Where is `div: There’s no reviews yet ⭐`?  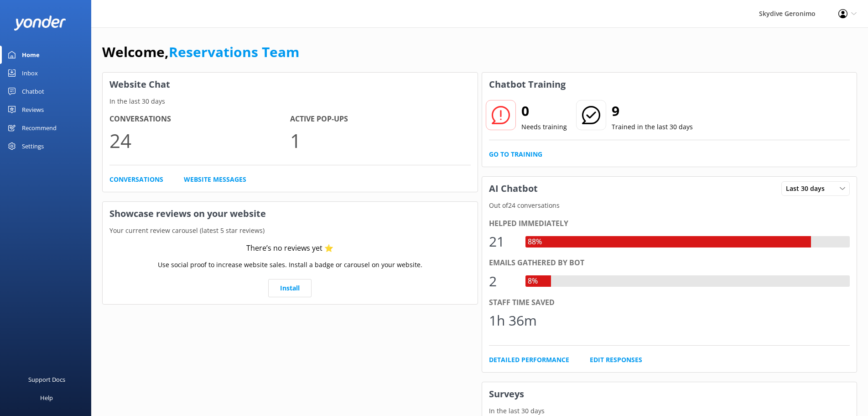
div: There’s no reviews yet ⭐ is located at coordinates (289, 248).